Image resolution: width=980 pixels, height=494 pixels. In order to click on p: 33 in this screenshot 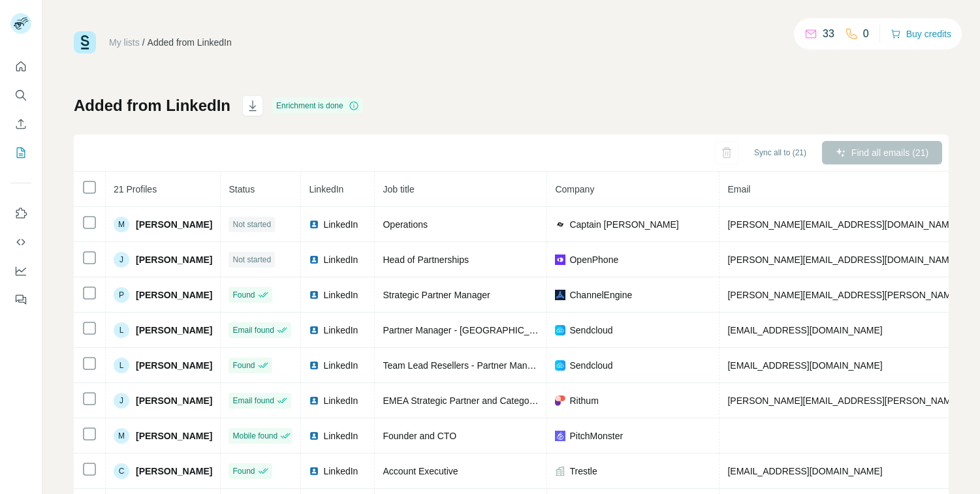, I will do `click(828, 34)`.